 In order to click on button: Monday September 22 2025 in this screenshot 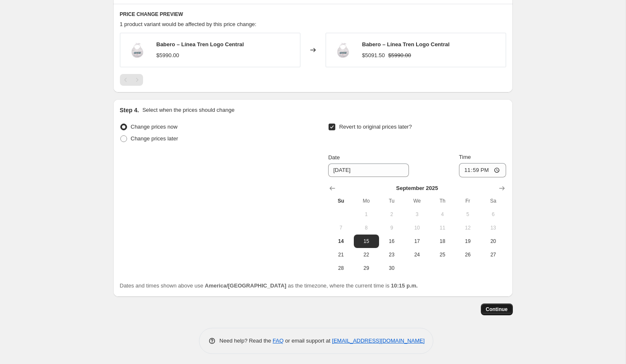, I will do `click(366, 255)`.